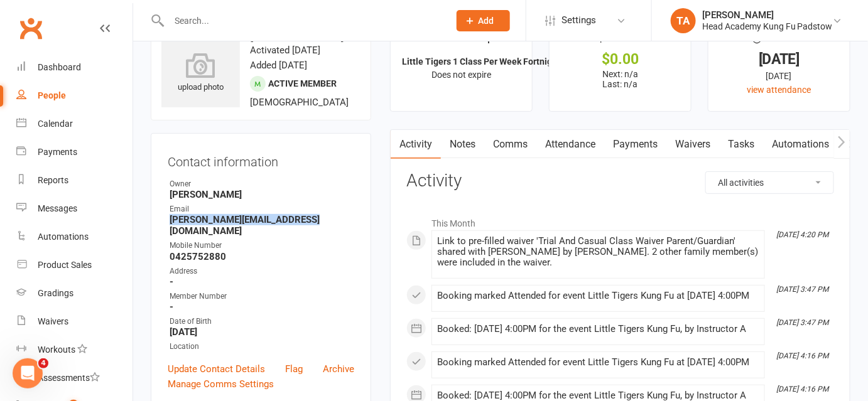  I want to click on div: Head Academy Kung Fu Padstow, so click(768, 26).